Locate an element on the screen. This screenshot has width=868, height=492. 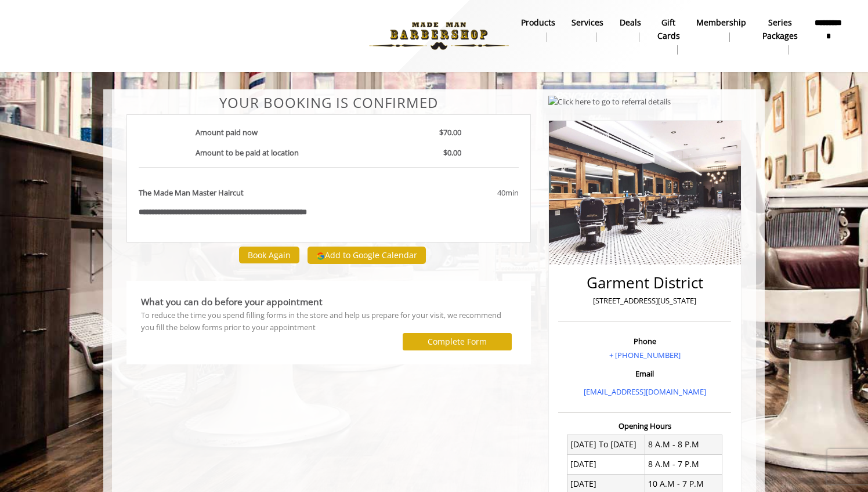
b: Services is located at coordinates (587, 22).